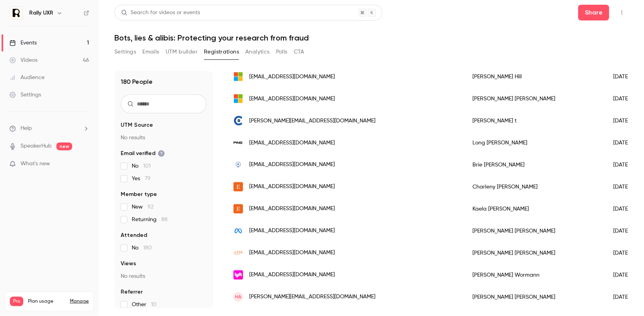 This screenshot has height=316, width=644. Describe the element at coordinates (239, 254) in the screenshot. I see `img: ulta.com` at that location.